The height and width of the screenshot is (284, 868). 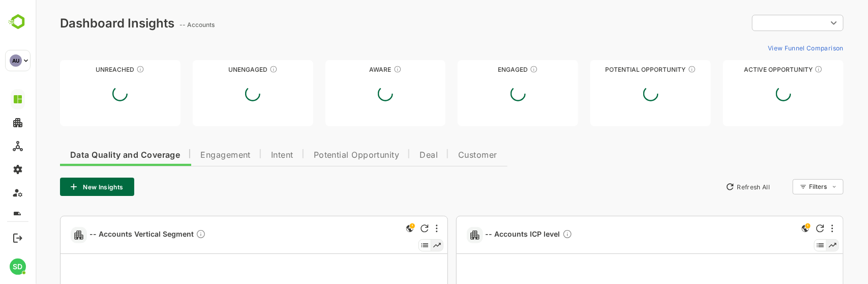 What do you see at coordinates (495, 234) in the screenshot?
I see `a: -- Accounts ICP levelDescription not present` at bounding box center [495, 234].